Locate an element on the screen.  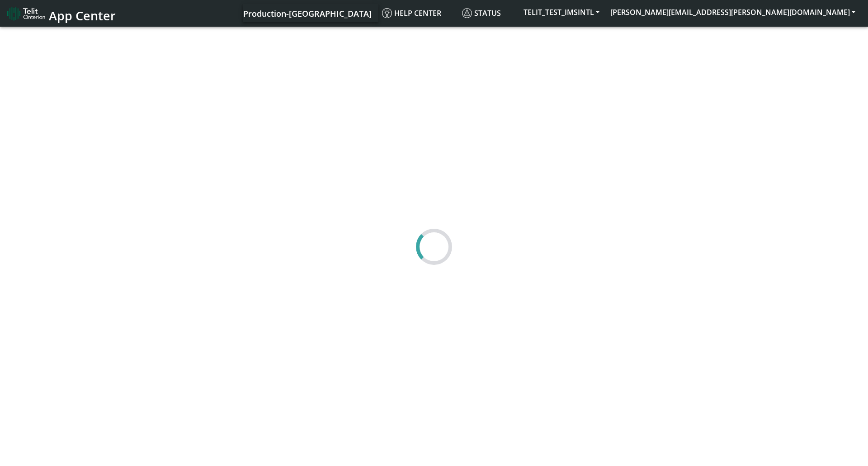
img: knowledge.svg is located at coordinates (387, 13).